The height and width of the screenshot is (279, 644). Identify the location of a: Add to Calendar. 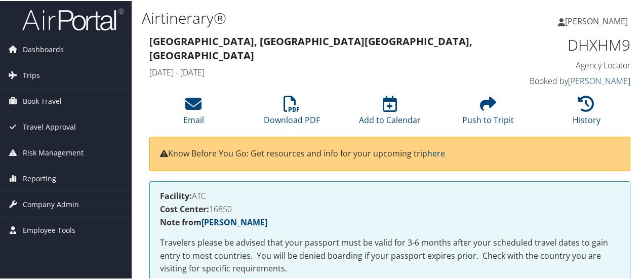
(390, 112).